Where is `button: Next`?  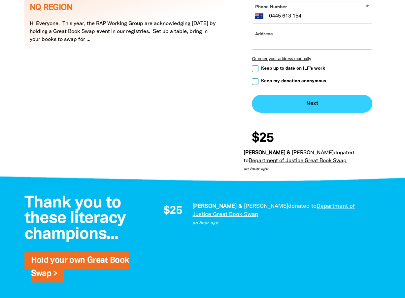 button: Next is located at coordinates (312, 104).